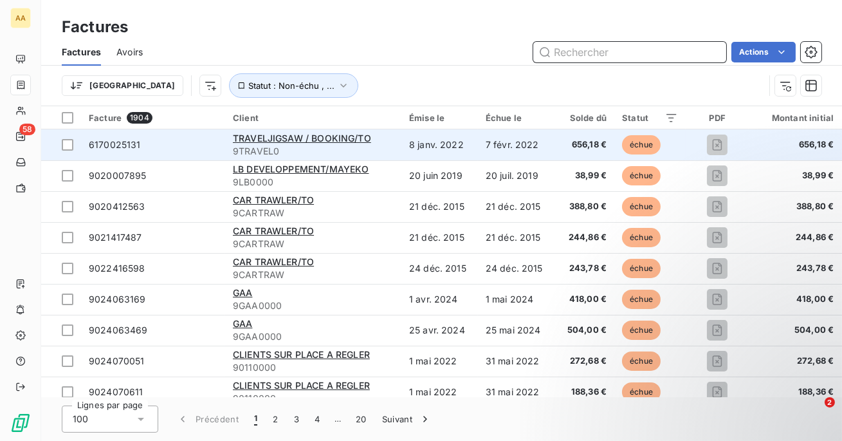  I want to click on span: 9LB0000, so click(313, 182).